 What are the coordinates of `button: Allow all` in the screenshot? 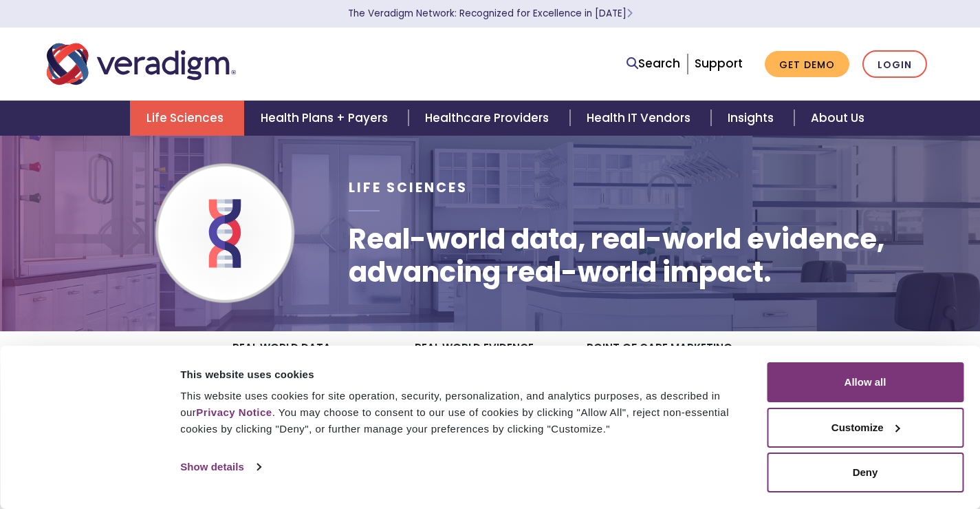 It's located at (866, 382).